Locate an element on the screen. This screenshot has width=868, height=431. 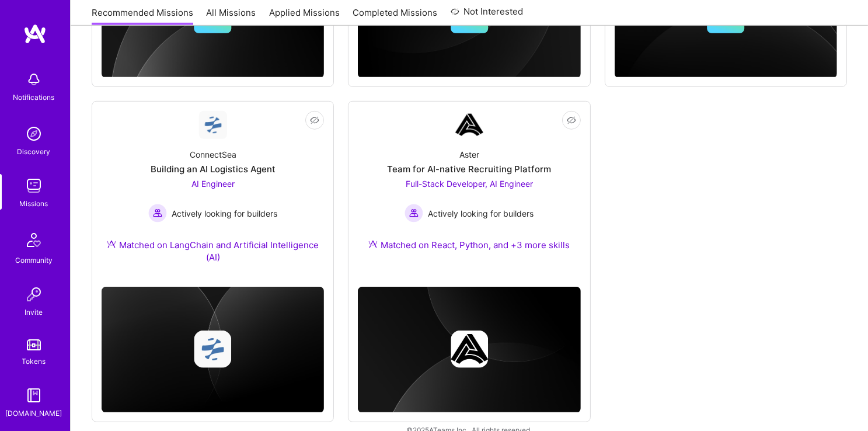
a: Completed Missions is located at coordinates (395, 16).